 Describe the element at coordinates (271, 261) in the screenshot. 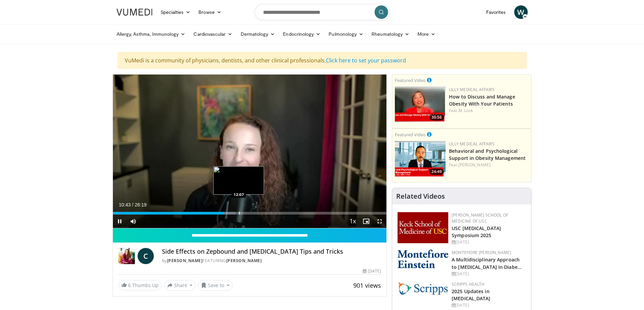

I see `div: By FEATURING` at that location.